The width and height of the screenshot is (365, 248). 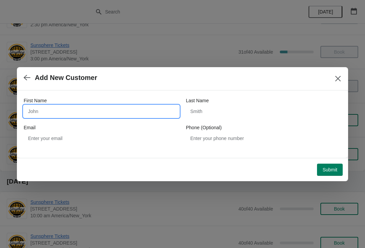 What do you see at coordinates (330, 170) in the screenshot?
I see `span: Submit` at bounding box center [330, 170].